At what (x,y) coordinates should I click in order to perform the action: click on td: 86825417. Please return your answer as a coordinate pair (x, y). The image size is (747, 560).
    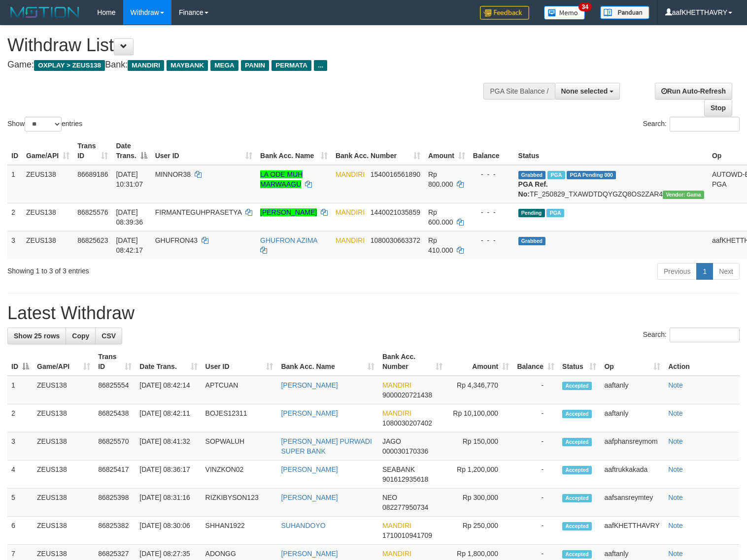
    Looking at the image, I should click on (115, 474).